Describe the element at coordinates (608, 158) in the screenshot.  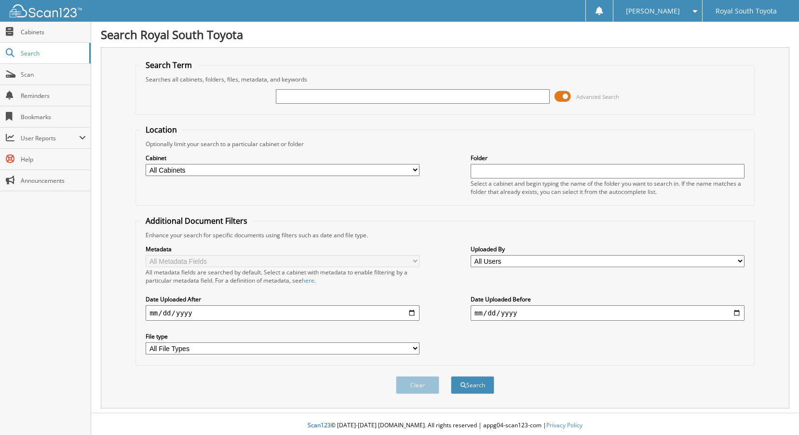
I see `label: Folder` at that location.